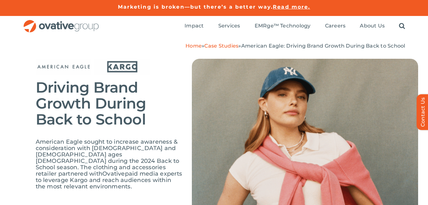  I want to click on a: Careers, so click(335, 26).